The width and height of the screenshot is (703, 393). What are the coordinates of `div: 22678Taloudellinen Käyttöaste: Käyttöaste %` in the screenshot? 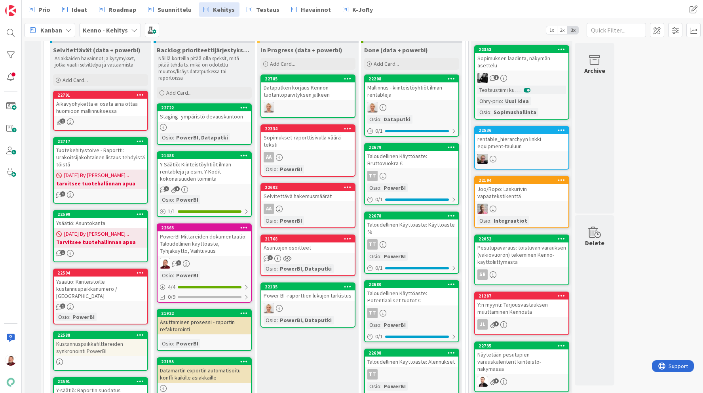 It's located at (412, 224).